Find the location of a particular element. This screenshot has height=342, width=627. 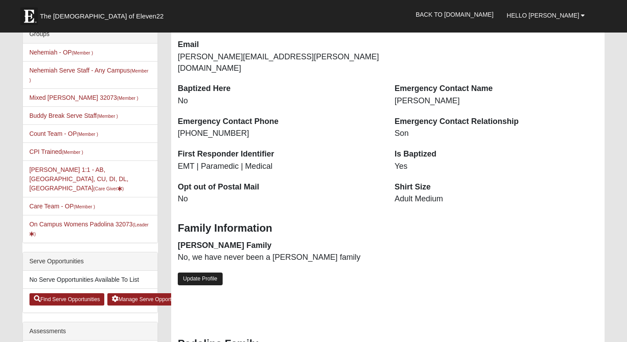

small: (Care Giver ) is located at coordinates (108, 189).